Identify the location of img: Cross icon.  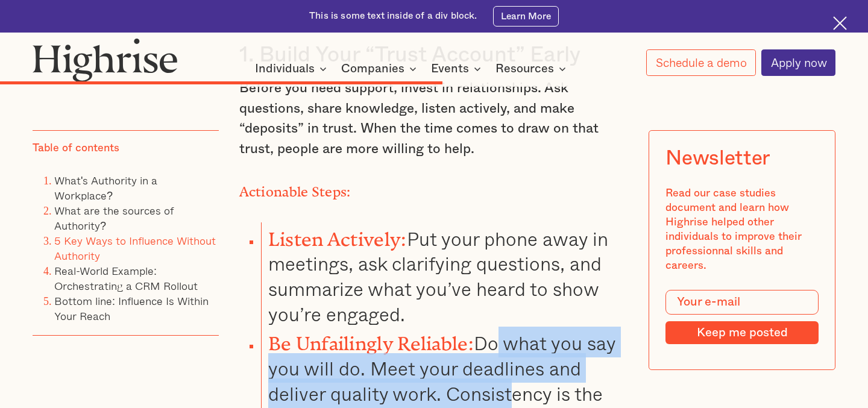
(840, 23).